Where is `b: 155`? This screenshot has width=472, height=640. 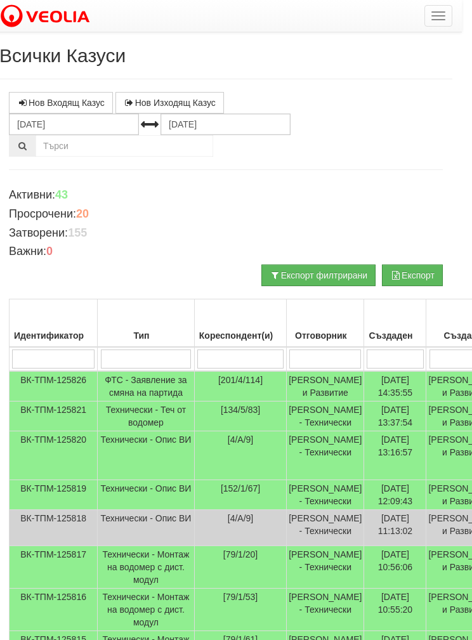 b: 155 is located at coordinates (78, 233).